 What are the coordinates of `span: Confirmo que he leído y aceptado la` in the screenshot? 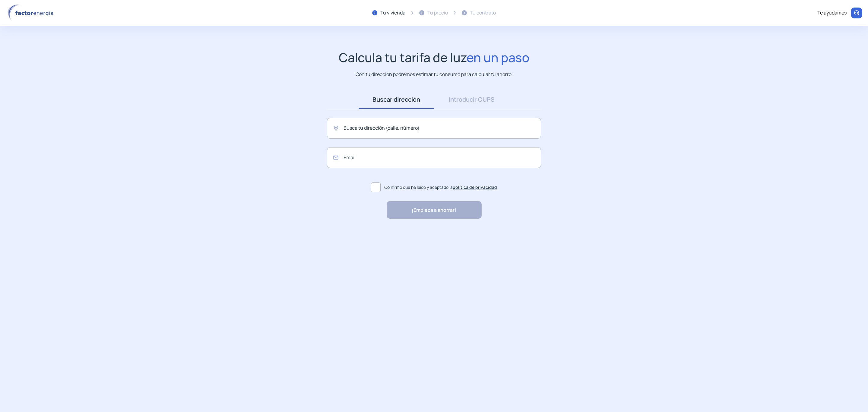 It's located at (441, 187).